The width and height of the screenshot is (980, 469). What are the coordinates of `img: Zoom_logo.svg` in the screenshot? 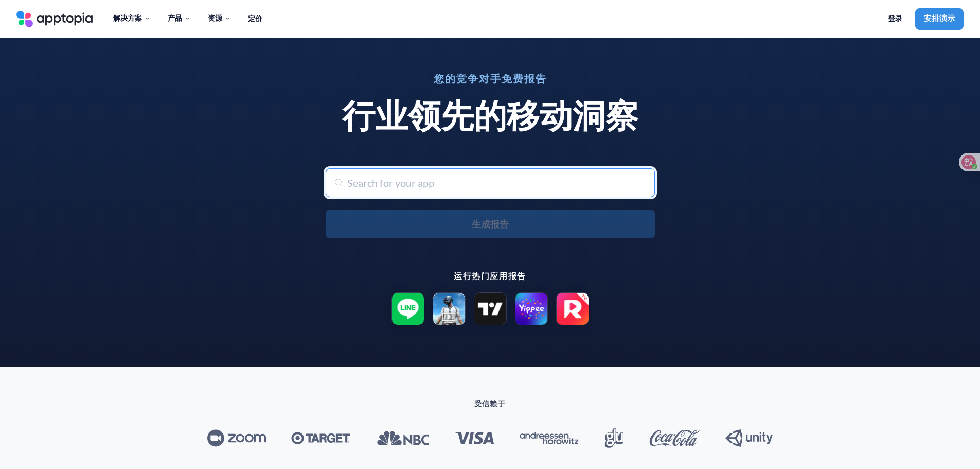 It's located at (236, 438).